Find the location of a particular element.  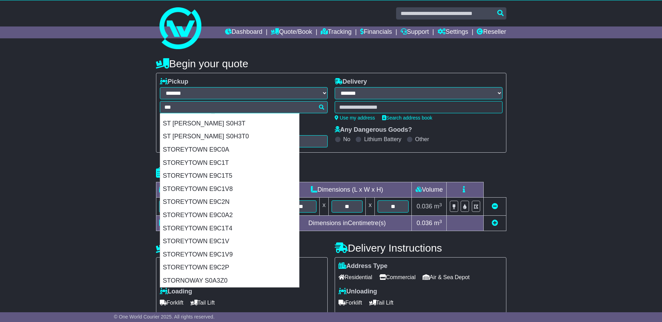

label: No is located at coordinates (347, 139).